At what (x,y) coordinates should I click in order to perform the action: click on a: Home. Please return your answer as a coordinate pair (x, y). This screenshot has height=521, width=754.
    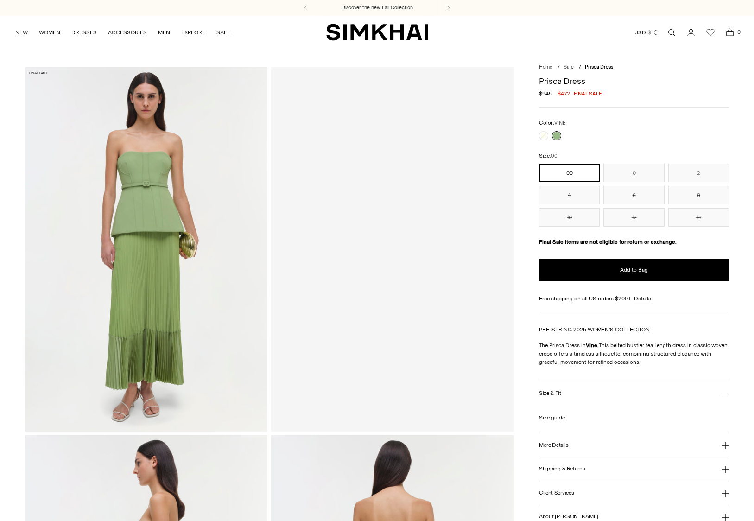
    Looking at the image, I should click on (545, 67).